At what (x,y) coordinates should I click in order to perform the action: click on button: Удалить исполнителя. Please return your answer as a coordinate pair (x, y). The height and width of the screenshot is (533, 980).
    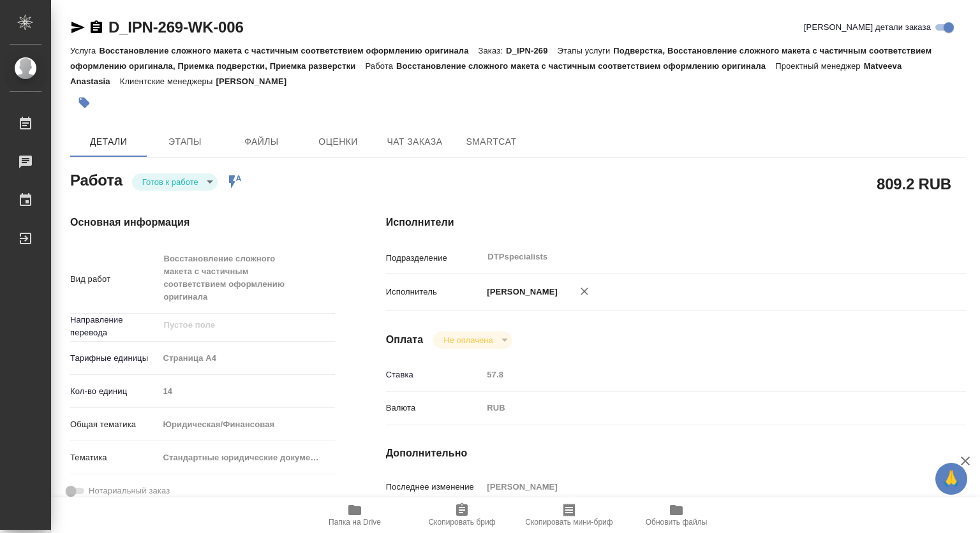
    Looking at the image, I should click on (584, 292).